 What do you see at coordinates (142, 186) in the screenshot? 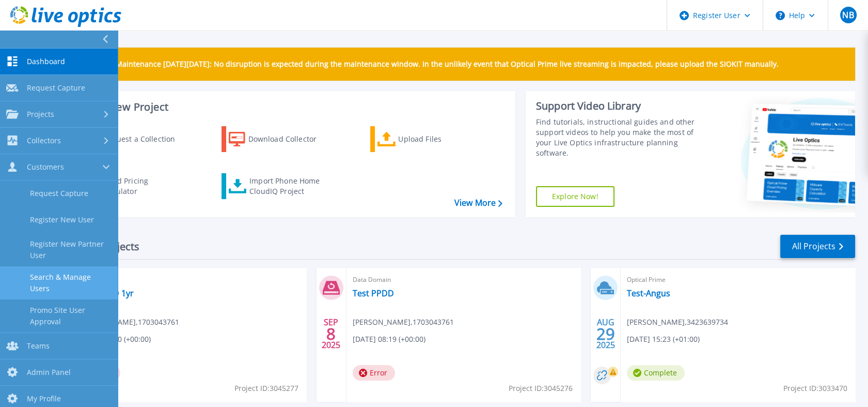
I see `div: Cloud Pricing Calculator` at bounding box center [142, 186].